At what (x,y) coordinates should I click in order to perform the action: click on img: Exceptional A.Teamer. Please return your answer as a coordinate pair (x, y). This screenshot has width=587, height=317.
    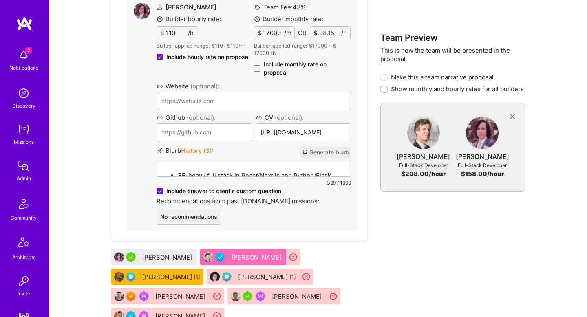
    Looking at the image, I should click on (131, 296).